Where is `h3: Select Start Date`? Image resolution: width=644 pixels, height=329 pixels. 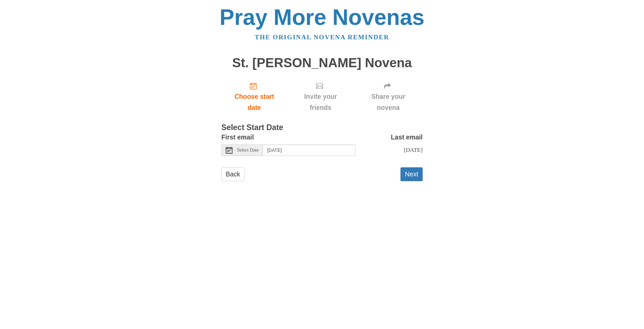 h3: Select Start Date is located at coordinates (322, 128).